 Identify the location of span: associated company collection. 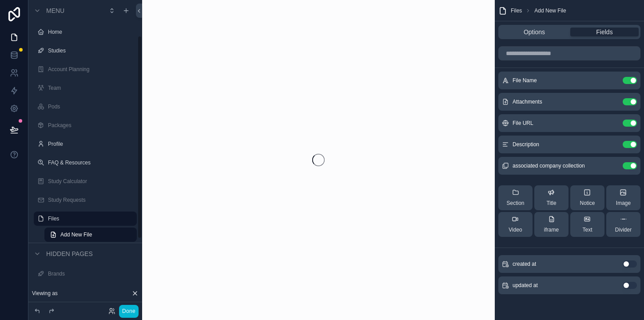
(548, 166).